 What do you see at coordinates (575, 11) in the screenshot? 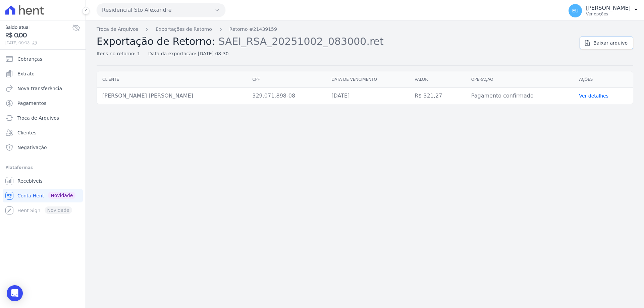
I see `span: EU` at bounding box center [575, 11].